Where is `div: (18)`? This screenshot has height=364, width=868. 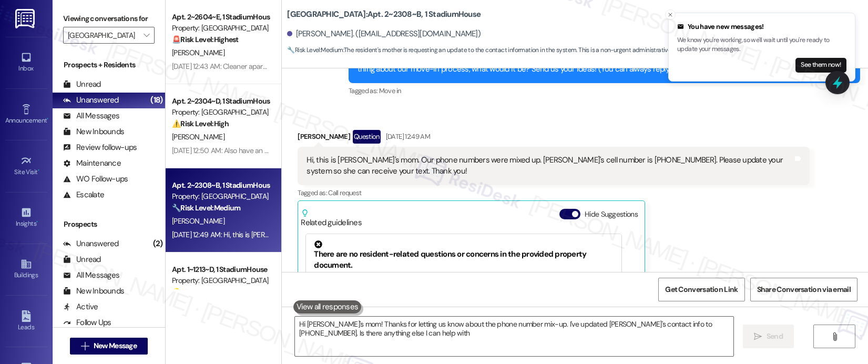 div: (18) is located at coordinates (156, 100).